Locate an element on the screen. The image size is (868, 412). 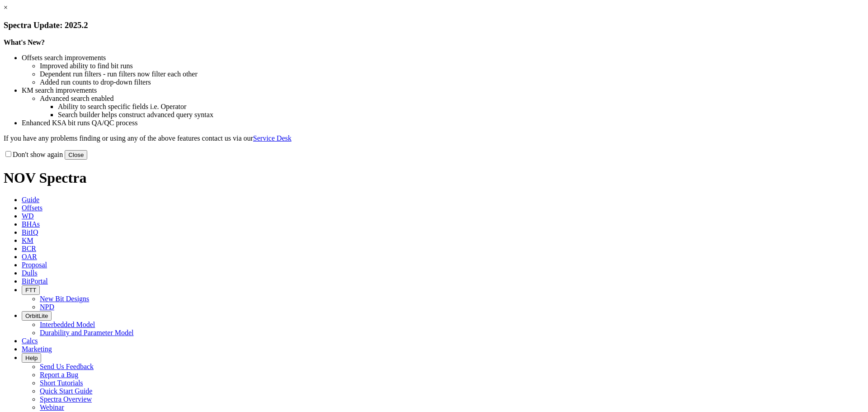
a: Spectra Overview is located at coordinates (66, 399).